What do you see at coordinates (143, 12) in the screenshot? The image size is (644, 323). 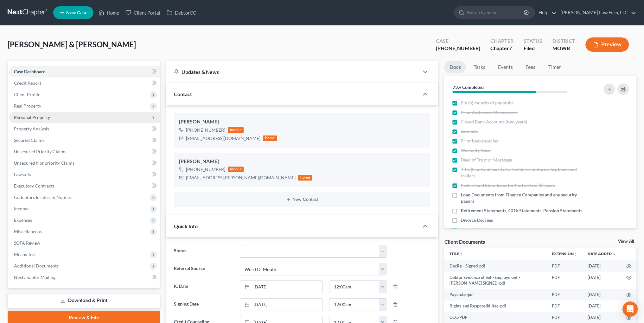 I see `a: Client Portal` at bounding box center [143, 12].